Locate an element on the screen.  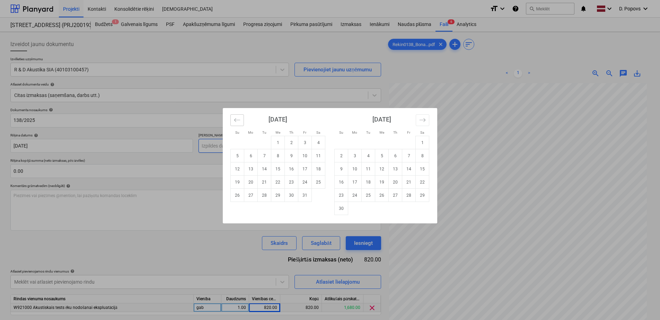
td: Wednesday, November 5, 2025 is located at coordinates (382, 156).